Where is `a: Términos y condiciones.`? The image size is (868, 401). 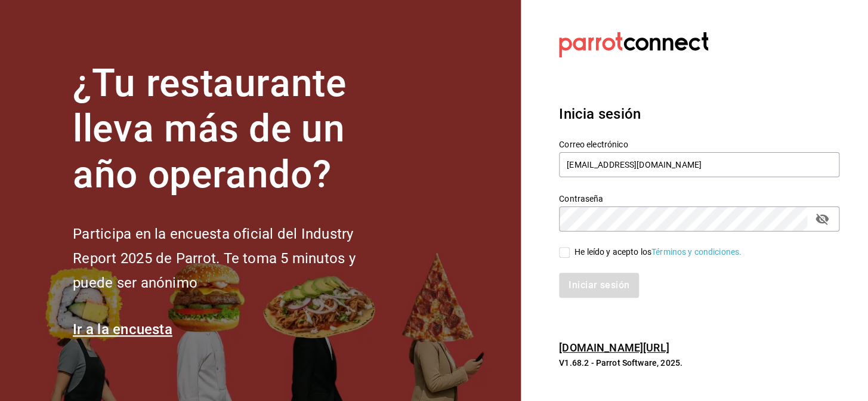
a: Términos y condiciones. is located at coordinates (697, 252).